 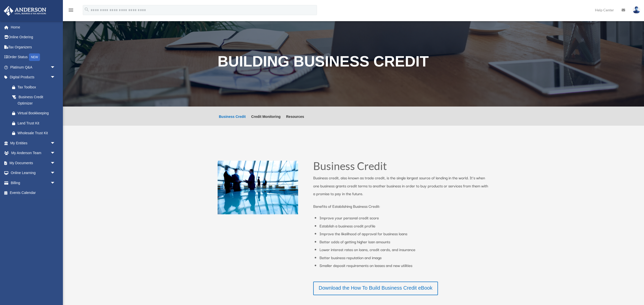 What do you see at coordinates (71, 11) in the screenshot?
I see `a: menu` at bounding box center [71, 11].